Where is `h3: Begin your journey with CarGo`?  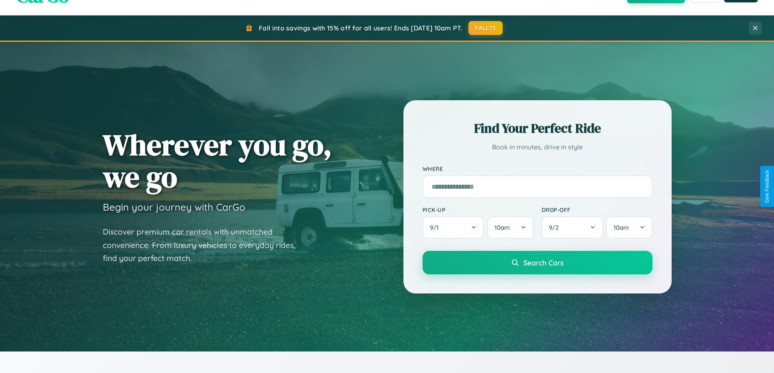 h3: Begin your journey with CarGo is located at coordinates (174, 207).